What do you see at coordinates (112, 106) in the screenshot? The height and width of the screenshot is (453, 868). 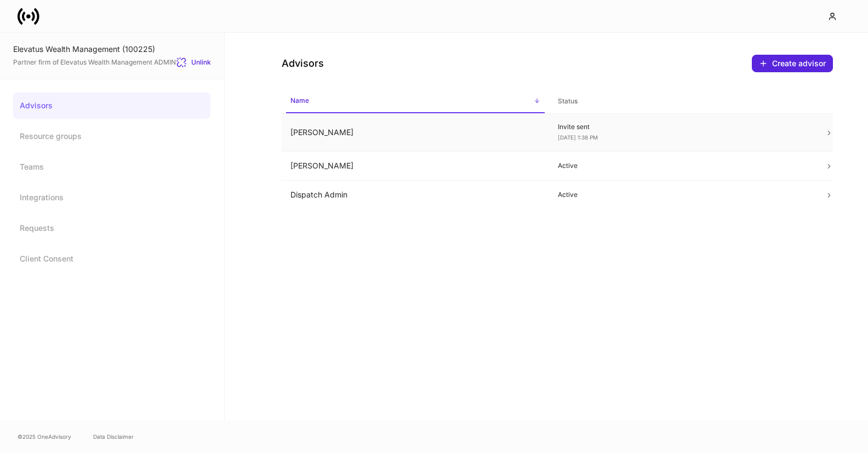 I see `a: Advisors` at bounding box center [112, 106].